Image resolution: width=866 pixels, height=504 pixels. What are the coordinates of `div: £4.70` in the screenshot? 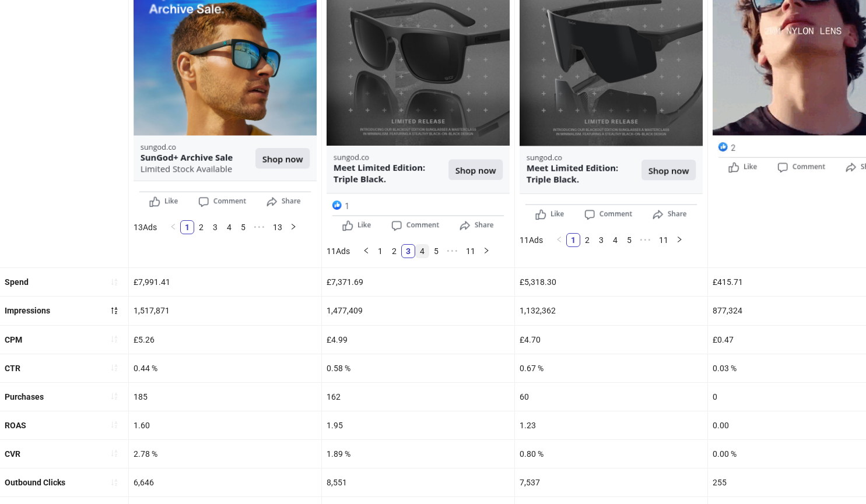 It's located at (611, 340).